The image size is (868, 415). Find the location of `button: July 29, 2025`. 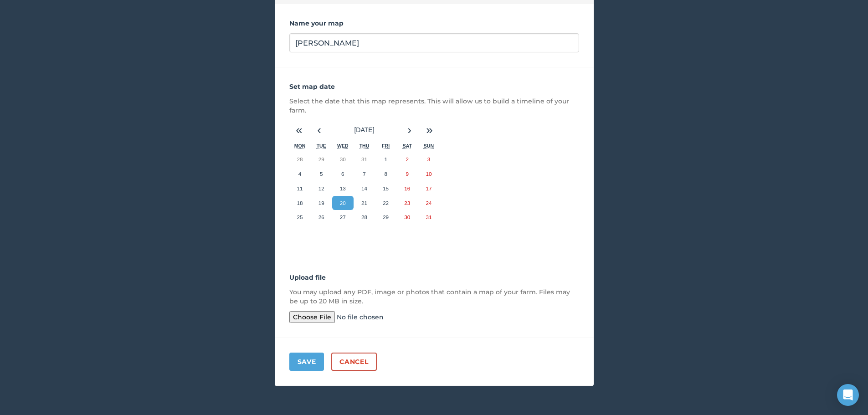

button: July 29, 2025 is located at coordinates (322, 160).